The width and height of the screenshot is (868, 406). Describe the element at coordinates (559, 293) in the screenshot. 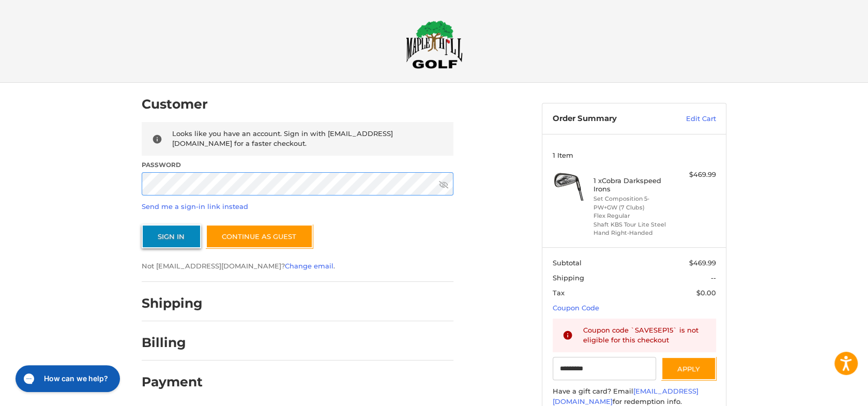

I see `span: Tax` at that location.